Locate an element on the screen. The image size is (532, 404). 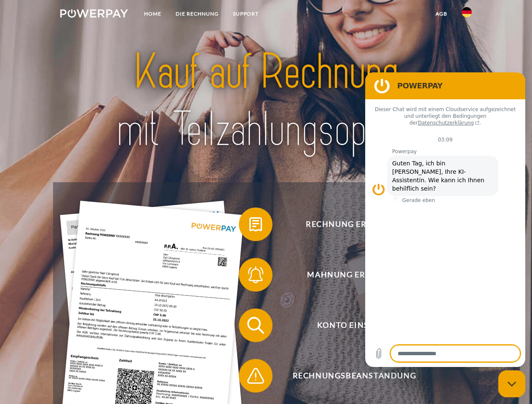
p: 03:09 is located at coordinates (80, 68).